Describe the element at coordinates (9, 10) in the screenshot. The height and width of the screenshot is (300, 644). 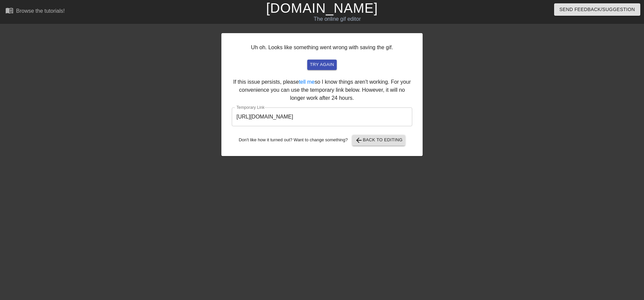
I see `span: menu_book` at that location.